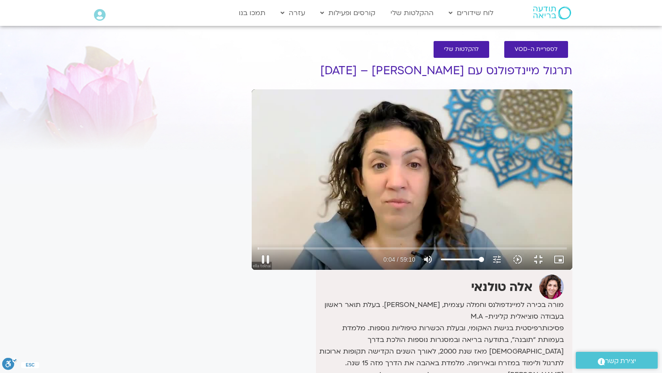 Image resolution: width=662 pixels, height=373 pixels. I want to click on span: להקלטות שלי, so click(461, 49).